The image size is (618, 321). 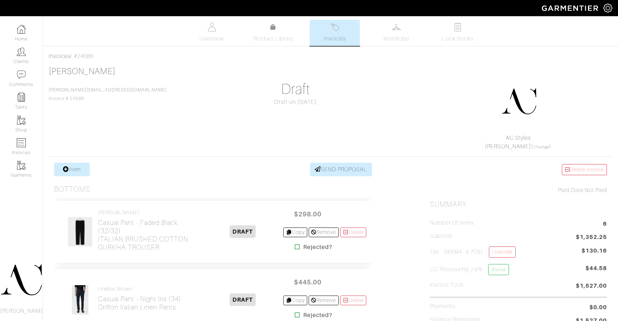 I want to click on a: Look Books, so click(x=458, y=33).